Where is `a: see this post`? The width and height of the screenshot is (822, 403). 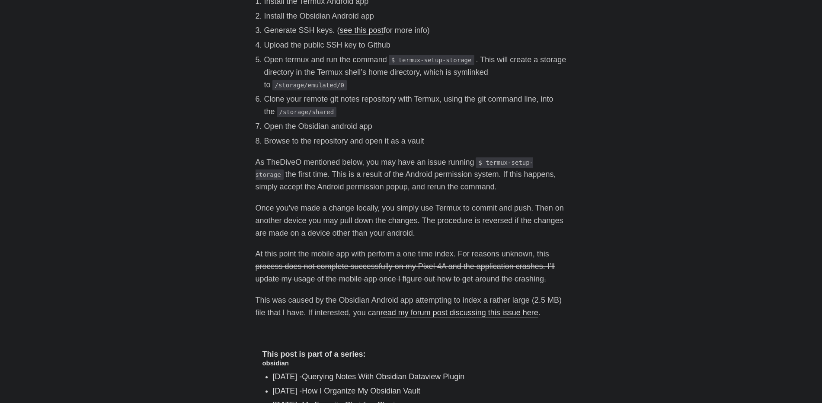 a: see this post is located at coordinates (362, 30).